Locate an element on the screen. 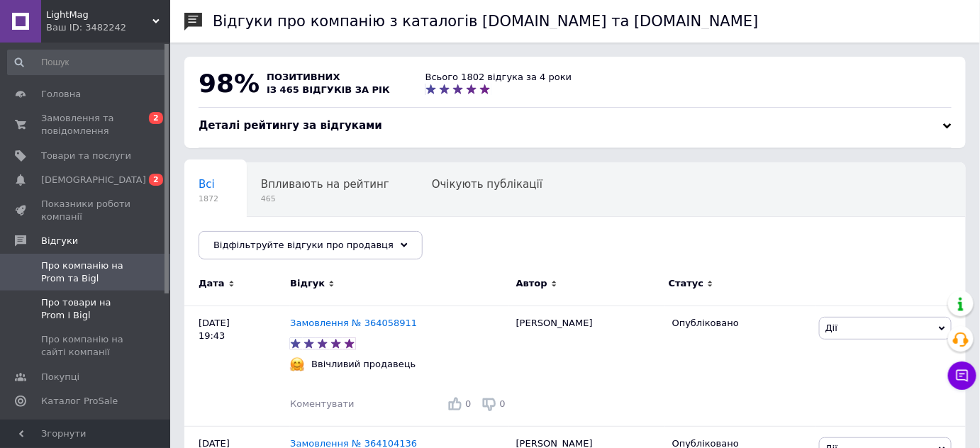 The width and height of the screenshot is (980, 448). span: Відфільтруйте відгуки про продавця is located at coordinates (304, 244).